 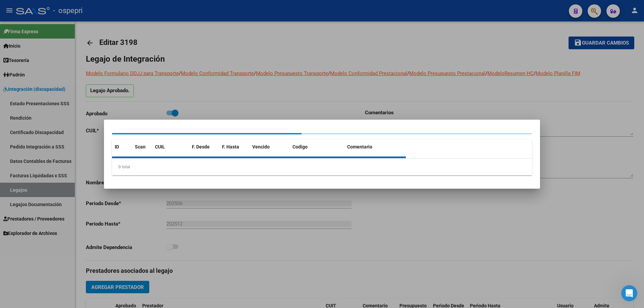 What do you see at coordinates (171, 147) in the screenshot?
I see `datatable-header-cell: CUIL` at bounding box center [171, 147].